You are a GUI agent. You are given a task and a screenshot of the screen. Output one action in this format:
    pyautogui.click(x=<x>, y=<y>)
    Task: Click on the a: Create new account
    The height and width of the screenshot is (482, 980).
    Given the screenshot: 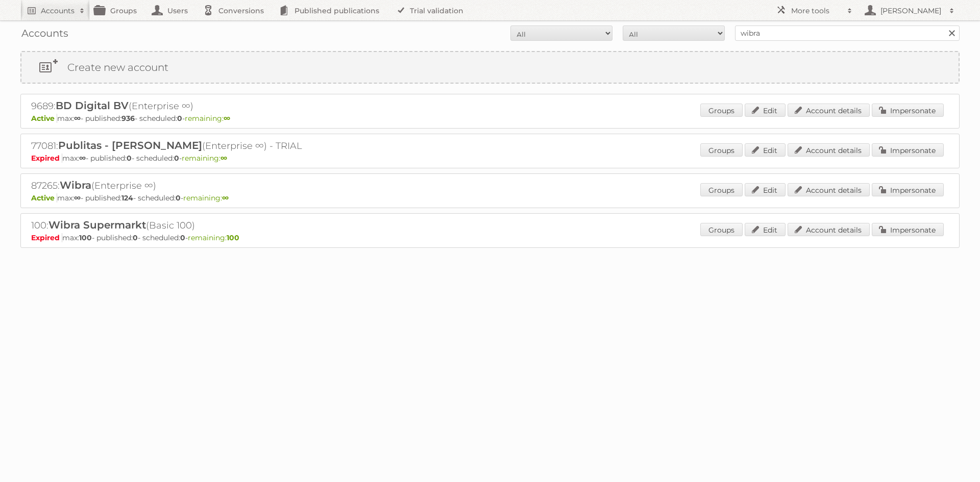 What is the action you would take?
    pyautogui.click(x=490, y=68)
    